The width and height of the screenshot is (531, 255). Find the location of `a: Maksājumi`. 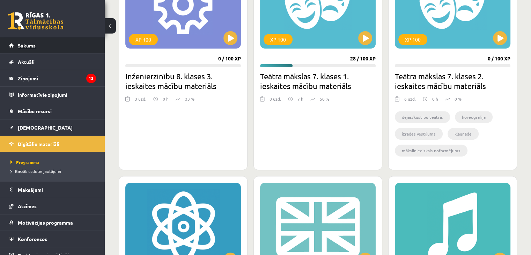

a: Maksājumi is located at coordinates (52, 189).